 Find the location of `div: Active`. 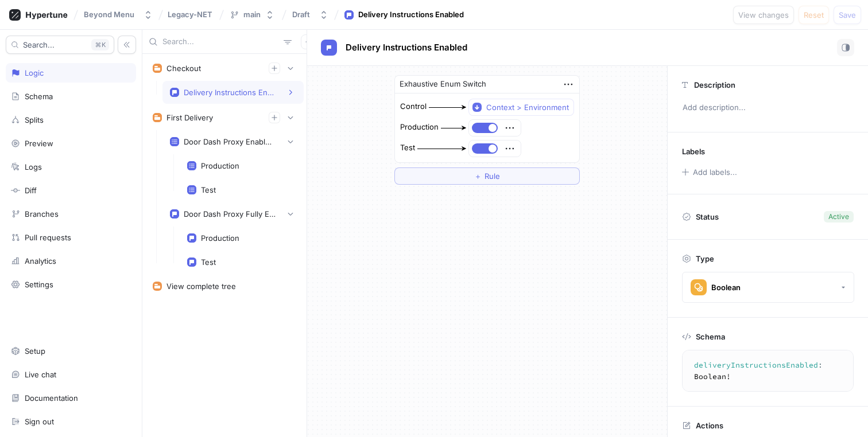

div: Active is located at coordinates (839, 217).